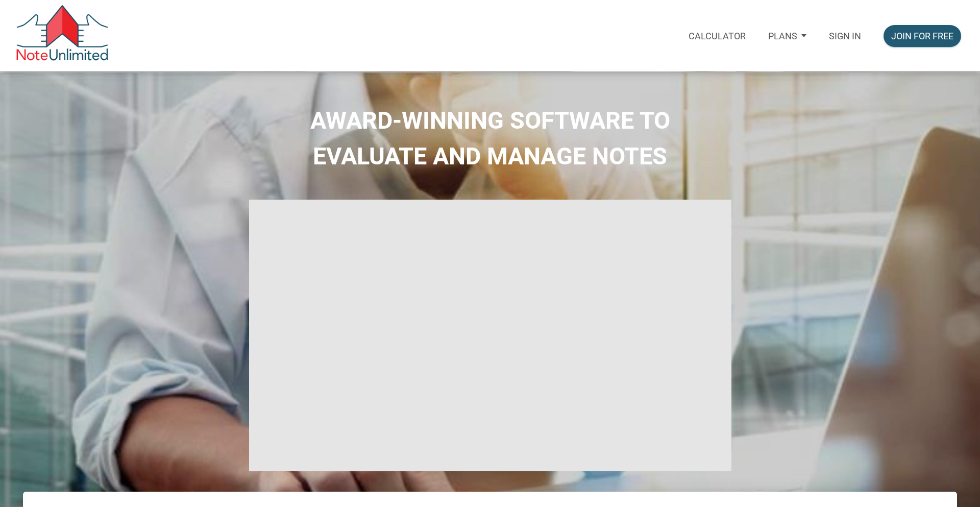 The width and height of the screenshot is (980, 507). What do you see at coordinates (922, 36) in the screenshot?
I see `div: Join for free` at bounding box center [922, 36].